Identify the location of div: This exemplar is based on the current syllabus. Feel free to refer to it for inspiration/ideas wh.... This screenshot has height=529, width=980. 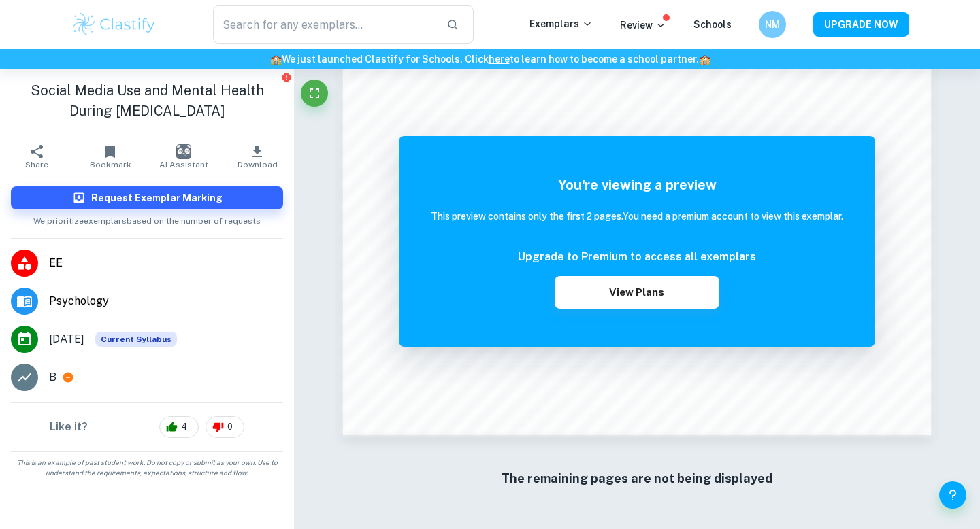
(136, 340).